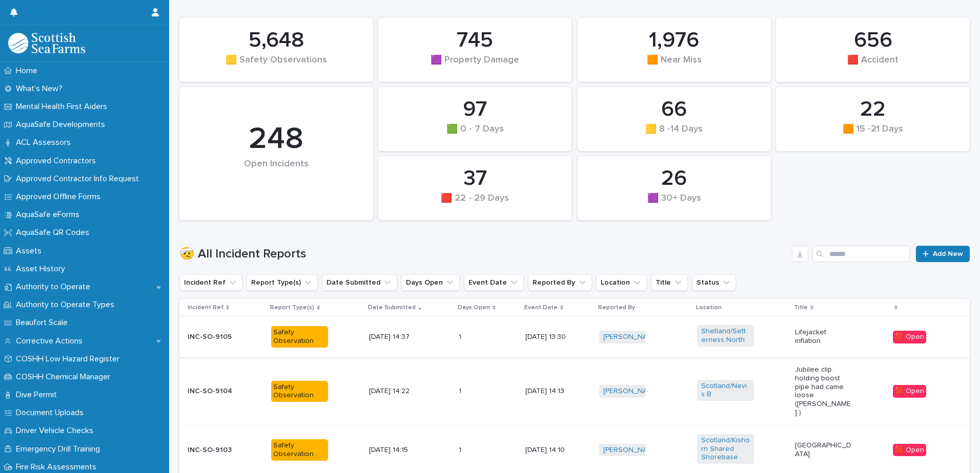 Image resolution: width=980 pixels, height=473 pixels. Describe the element at coordinates (674, 179) in the screenshot. I see `div: 26` at that location.